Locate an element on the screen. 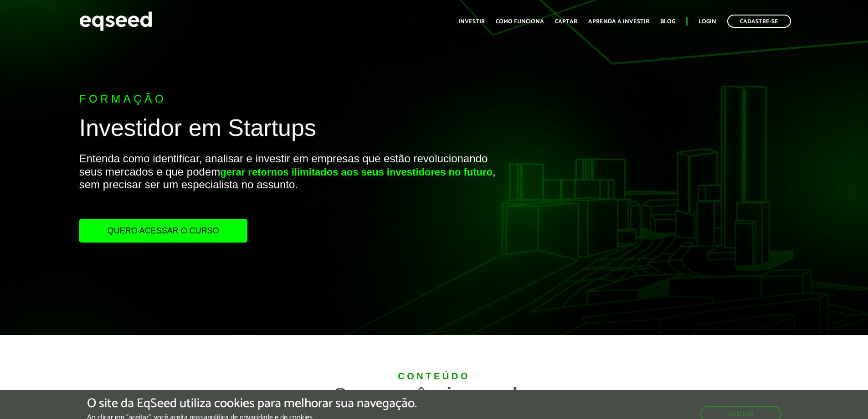 The width and height of the screenshot is (868, 419). strong: gerar retornos ilimitados aos seus investidores no futuro is located at coordinates (357, 172).